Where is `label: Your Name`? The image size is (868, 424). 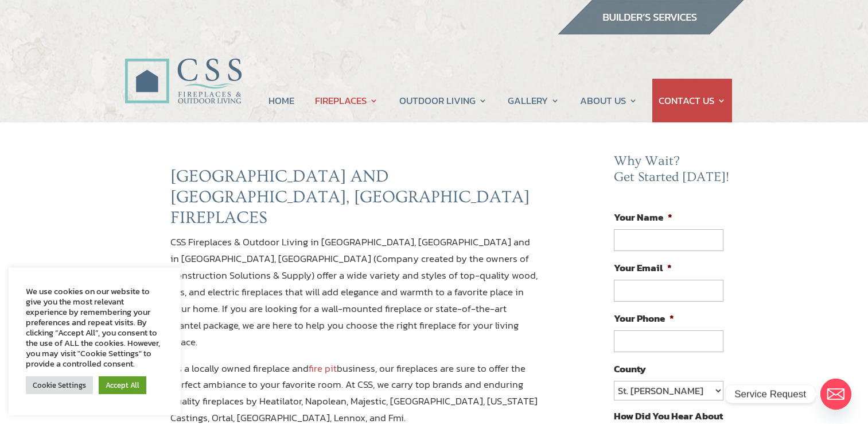
label: Your Name is located at coordinates (643, 217).